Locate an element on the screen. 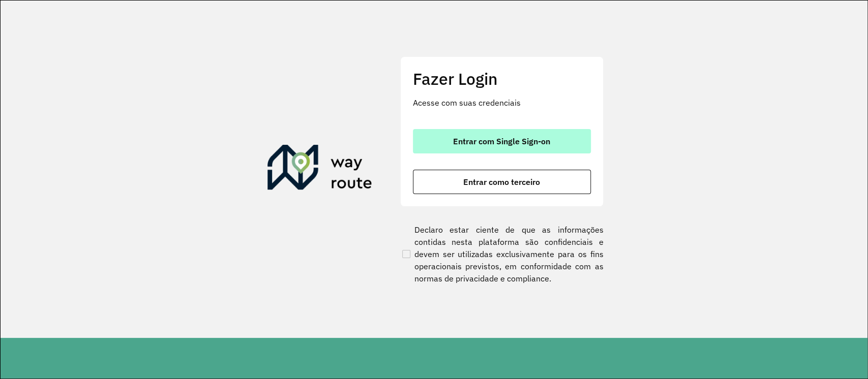 The image size is (868, 379). label: Declaro estar ciente de que as informações contidas nesta plataforma são confidenciais e devem se... is located at coordinates (502, 254).